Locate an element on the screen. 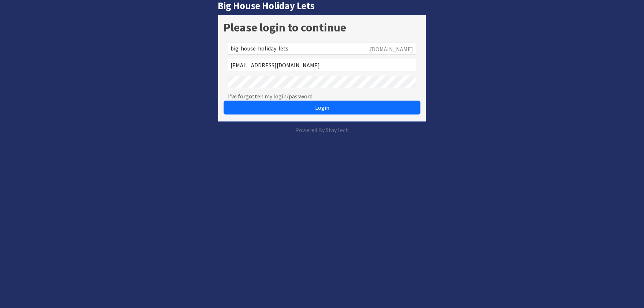 This screenshot has height=308, width=644. h1: Please login to continue is located at coordinates (322, 27).